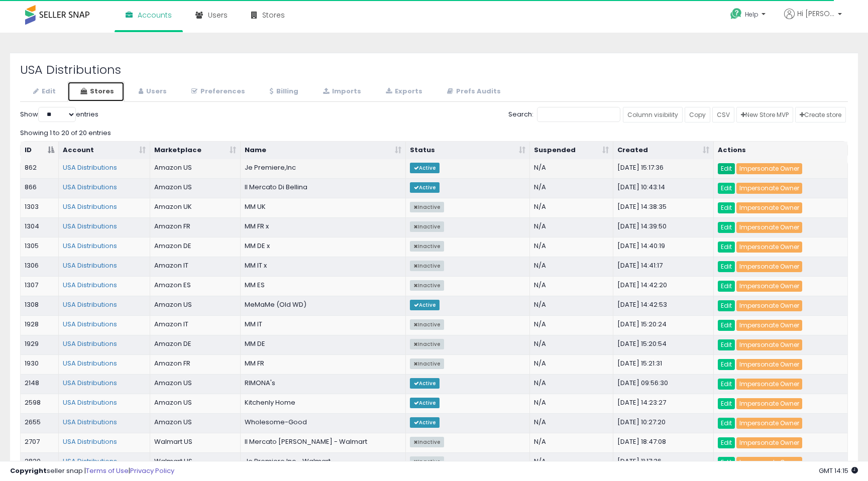 This screenshot has width=868, height=481. What do you see at coordinates (323, 285) in the screenshot?
I see `td: MM ES` at bounding box center [323, 285].